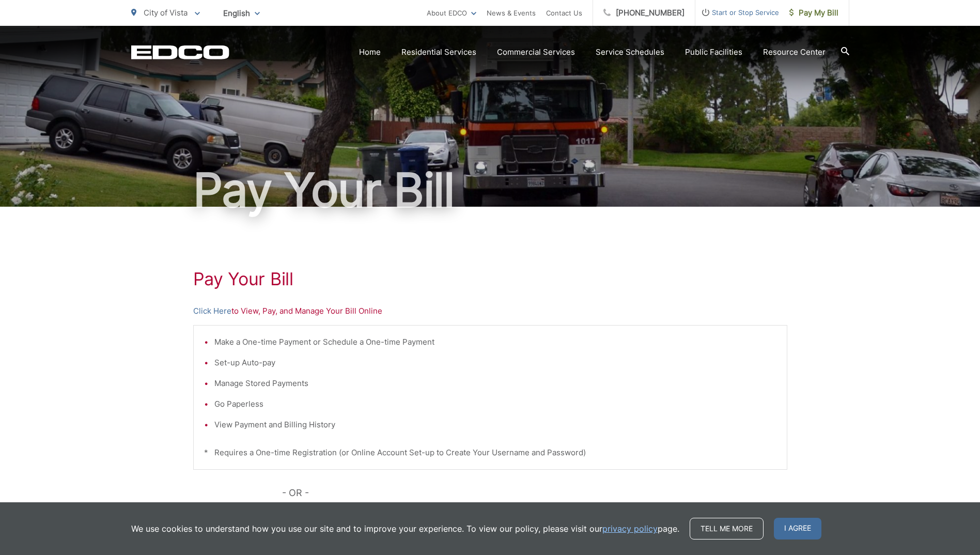  Describe the element at coordinates (495, 404) in the screenshot. I see `li: Go Paperless` at that location.